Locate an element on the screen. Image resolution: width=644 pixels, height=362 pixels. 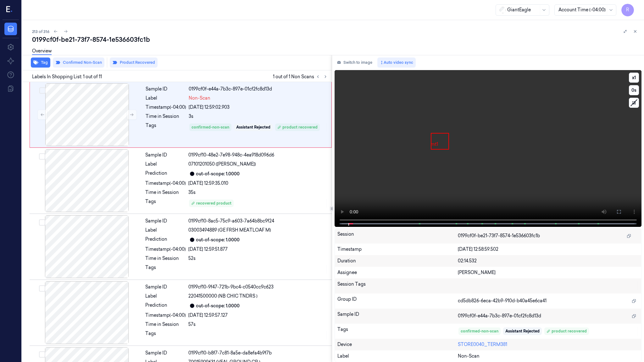
div: 0199cf10-48e2-7e98-948c-4ea918d096d6 is located at coordinates (259, 155).